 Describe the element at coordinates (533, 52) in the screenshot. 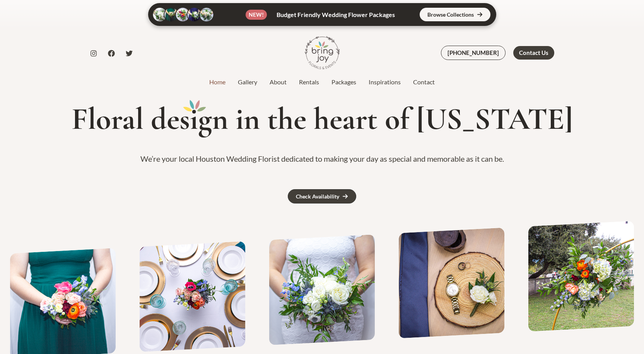

I see `div: Contact Us` at that location.